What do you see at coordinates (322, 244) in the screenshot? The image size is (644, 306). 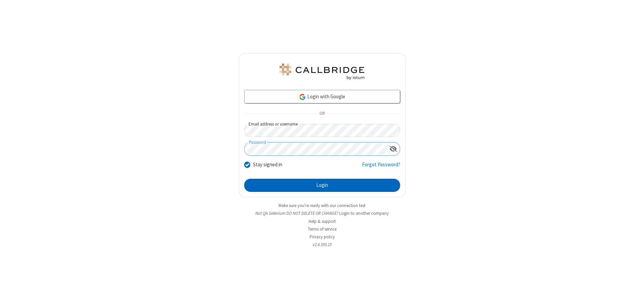 I see `li: v2.6.350.15` at bounding box center [322, 244].